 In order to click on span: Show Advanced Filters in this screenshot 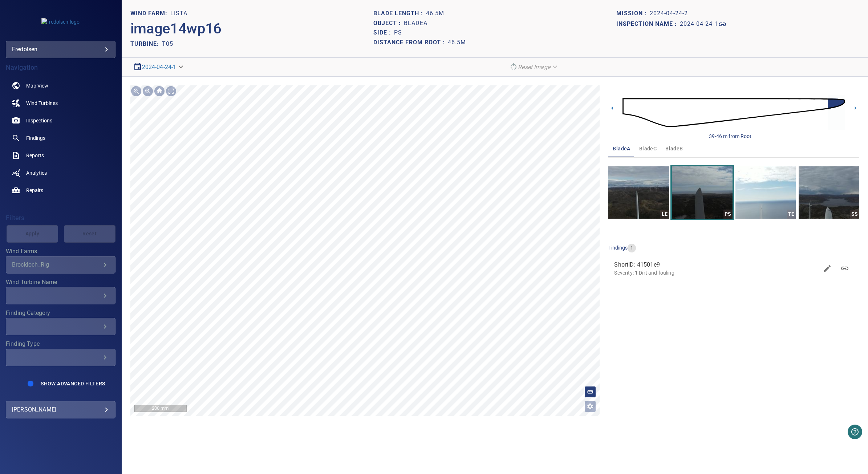, I will do `click(73, 384)`.